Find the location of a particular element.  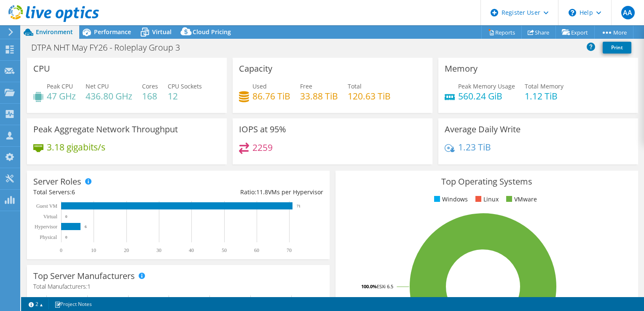

text: 50 is located at coordinates (224, 250).